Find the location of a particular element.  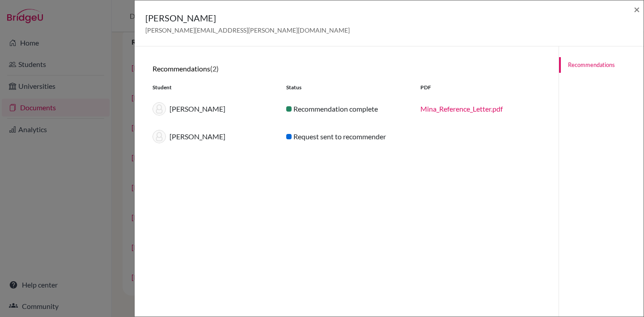

a: Mina_Reference_Letter.pdf is located at coordinates (461, 108).